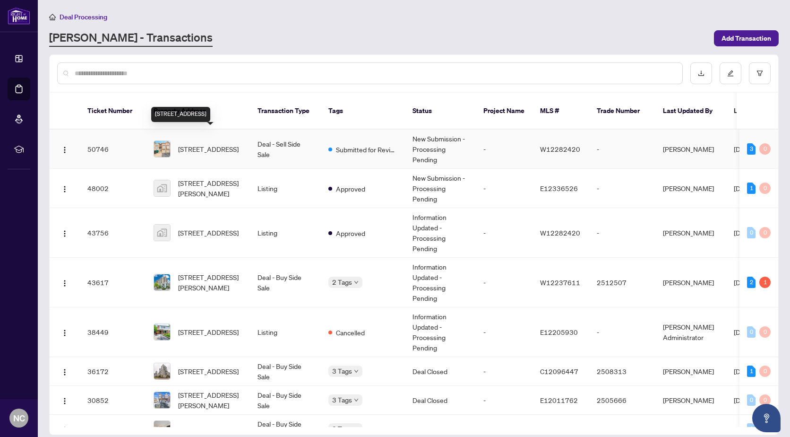 The image size is (790, 437). What do you see at coordinates (731, 73) in the screenshot?
I see `button: edit` at bounding box center [731, 73].